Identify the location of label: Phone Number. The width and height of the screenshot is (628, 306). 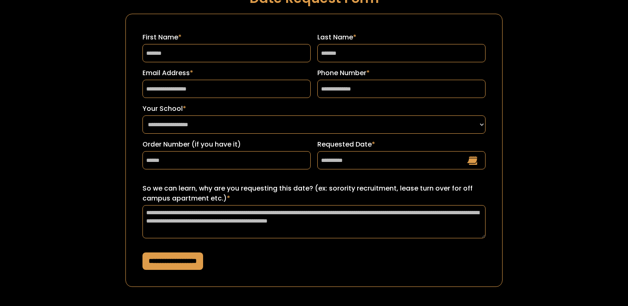
(401, 73).